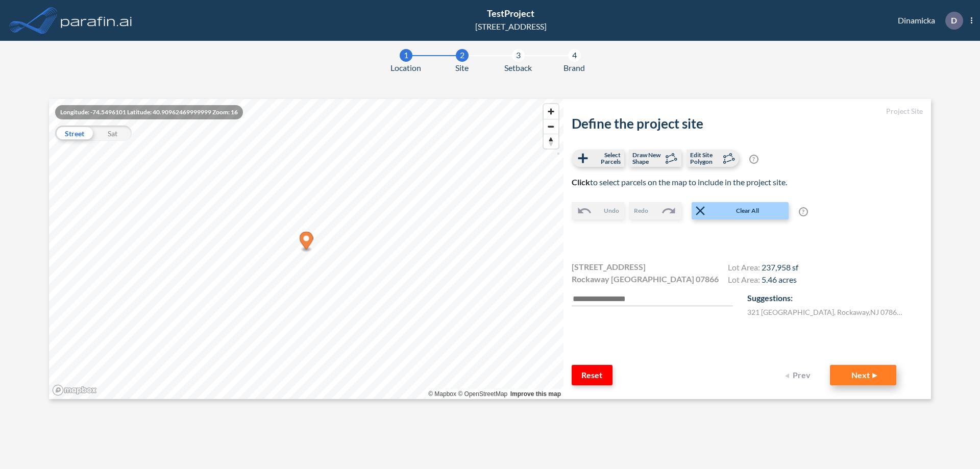  I want to click on b: Click, so click(581, 181).